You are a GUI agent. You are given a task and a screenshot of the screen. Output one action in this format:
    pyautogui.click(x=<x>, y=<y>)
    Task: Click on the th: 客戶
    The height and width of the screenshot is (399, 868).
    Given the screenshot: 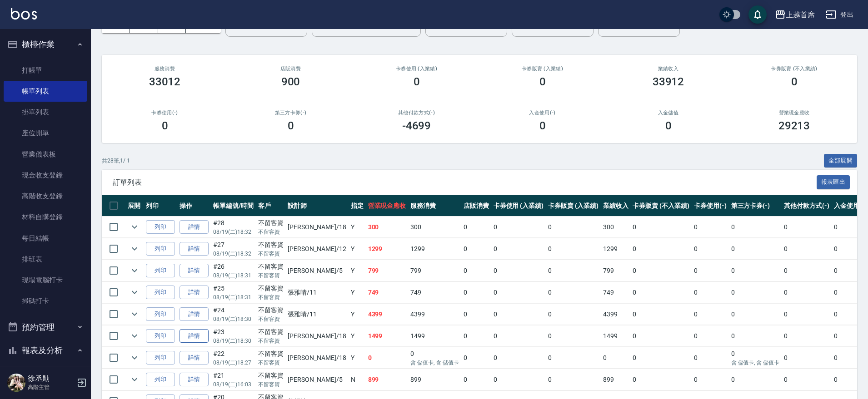 What is the action you would take?
    pyautogui.click(x=271, y=206)
    